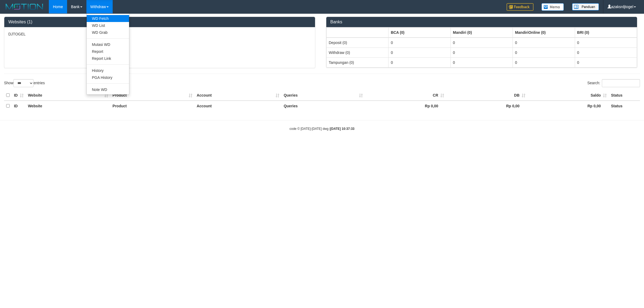 This screenshot has height=308, width=644. I want to click on select: Showentries, so click(23, 83).